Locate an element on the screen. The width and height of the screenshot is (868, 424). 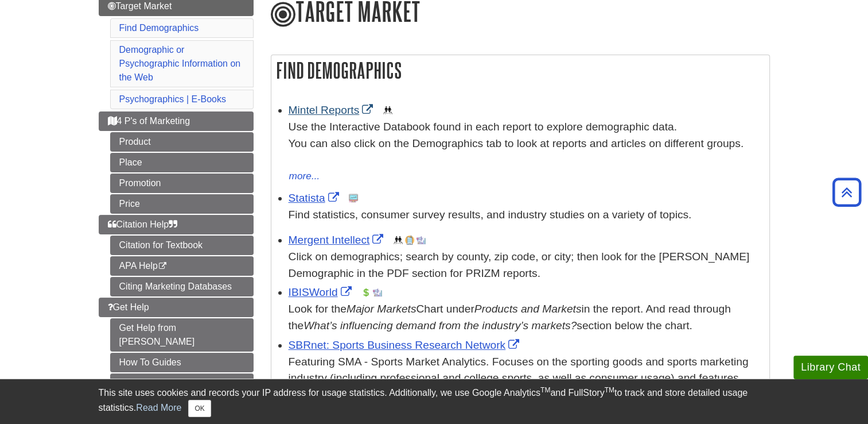
button: Library Chat is located at coordinates (831, 367).